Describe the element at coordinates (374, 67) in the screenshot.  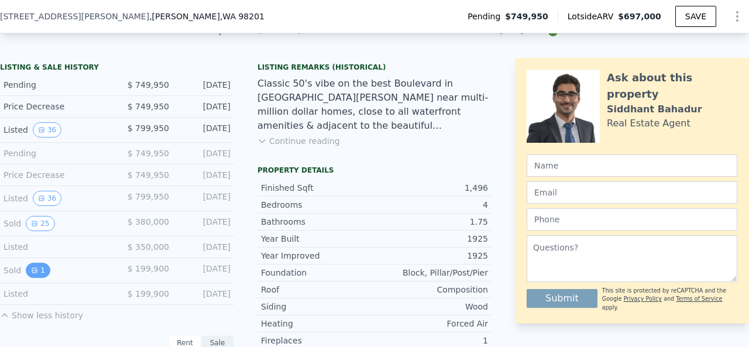
I see `div: Listing Remarks (Historical)` at that location.